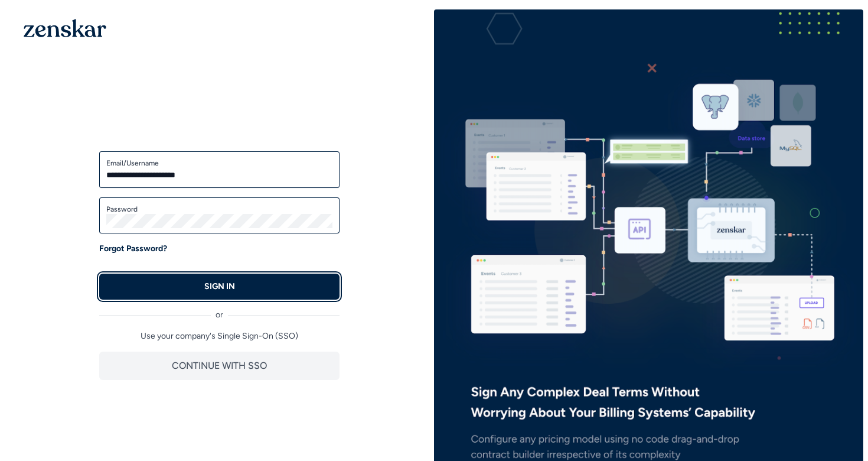  Describe the element at coordinates (219, 366) in the screenshot. I see `button: CONTINUE WITH SSO` at that location.